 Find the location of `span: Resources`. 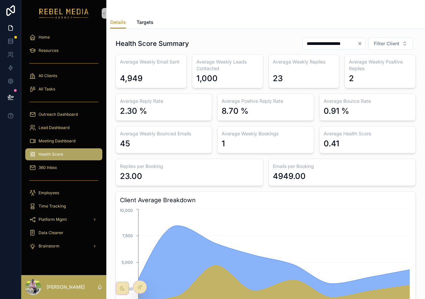

span: Resources is located at coordinates (48, 50).